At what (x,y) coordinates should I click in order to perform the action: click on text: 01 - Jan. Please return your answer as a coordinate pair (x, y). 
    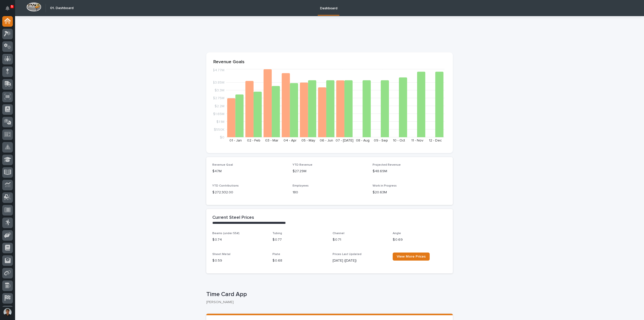
    Looking at the image, I should click on (236, 141).